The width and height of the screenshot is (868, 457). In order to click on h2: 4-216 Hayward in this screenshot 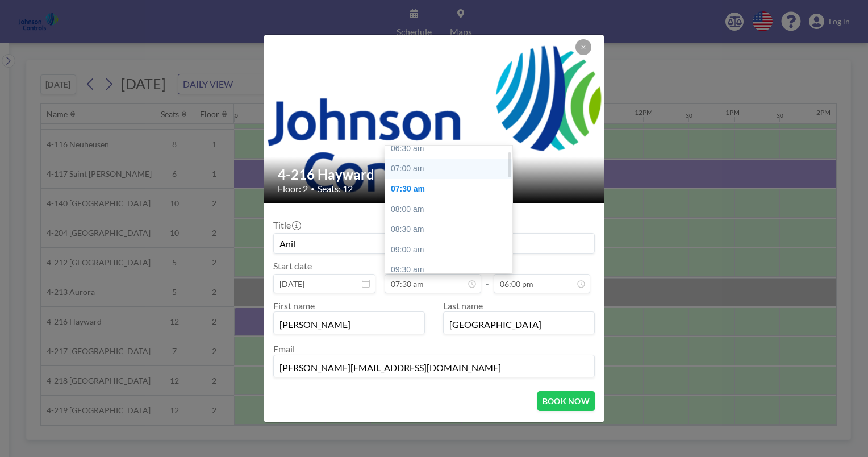, I will do `click(434, 174)`.